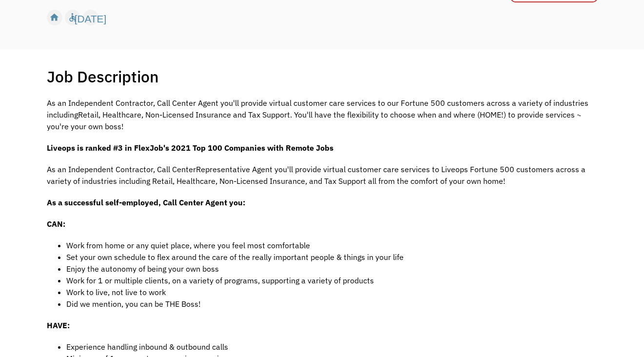  Describe the element at coordinates (332, 268) in the screenshot. I see `li: Enjoy the autonomy of being your own boss` at that location.